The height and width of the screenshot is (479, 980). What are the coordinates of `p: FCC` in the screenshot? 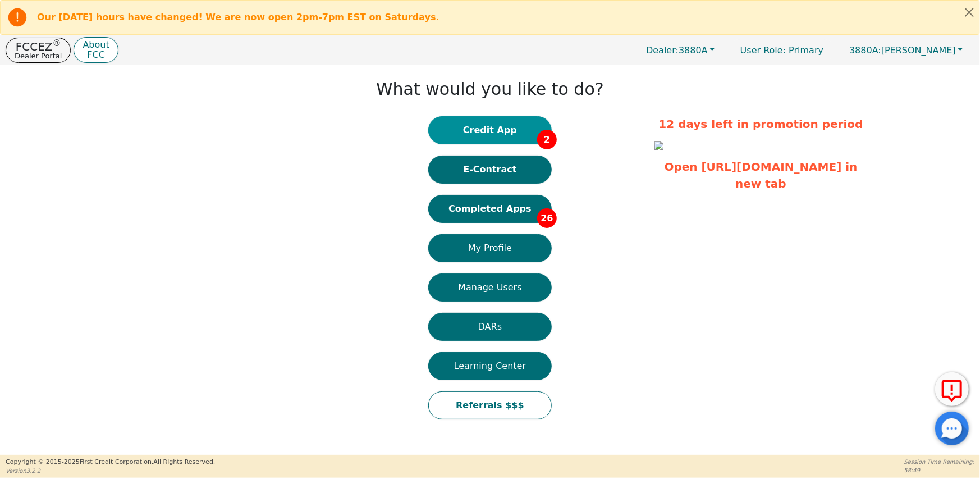 It's located at (95, 55).